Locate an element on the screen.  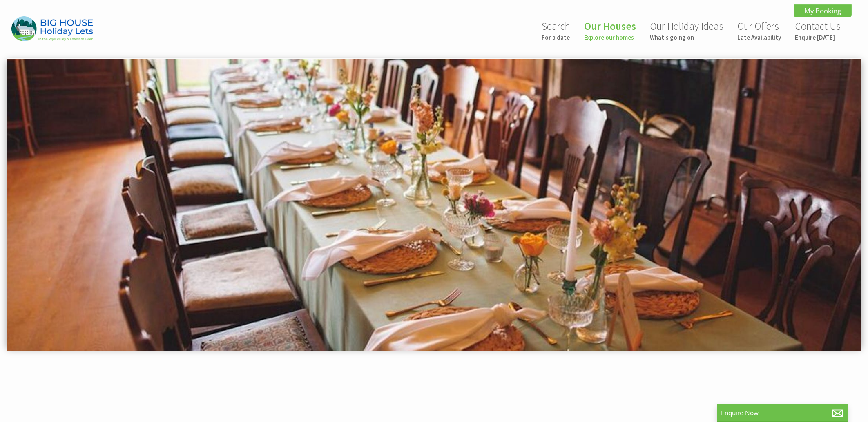
a: Our OffersLate Availability is located at coordinates (759, 30).